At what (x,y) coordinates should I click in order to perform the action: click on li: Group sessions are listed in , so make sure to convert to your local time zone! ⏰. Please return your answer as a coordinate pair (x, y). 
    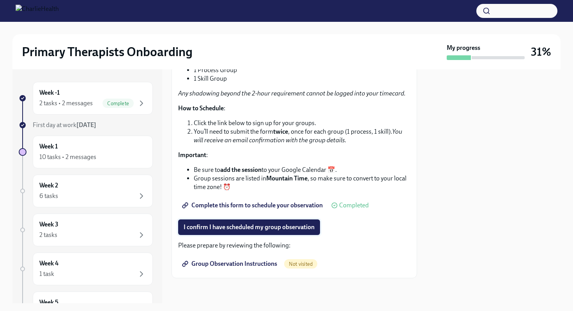
    Looking at the image, I should click on (302, 183).